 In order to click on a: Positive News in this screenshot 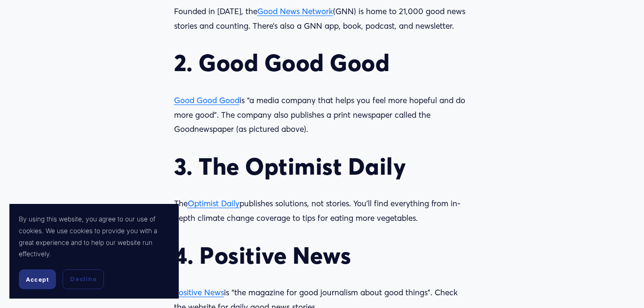, I will do `click(199, 292)`.